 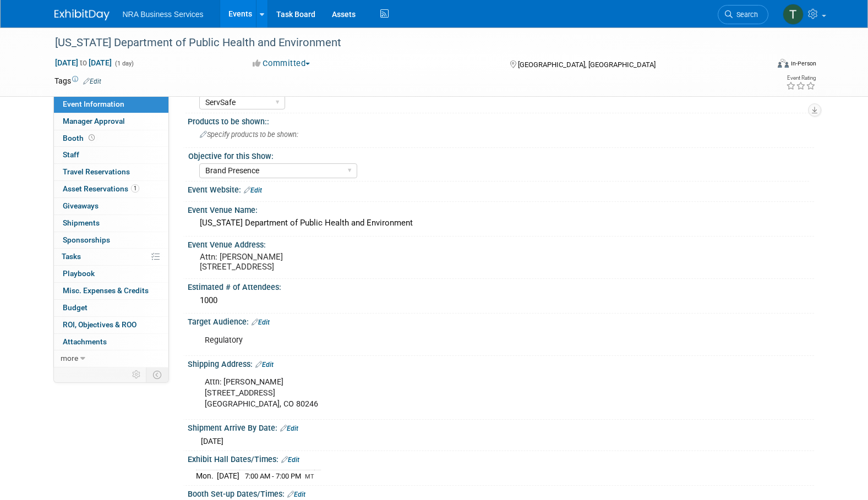 What do you see at coordinates (501, 209) in the screenshot?
I see `div: Event Venue Name:` at bounding box center [501, 209].